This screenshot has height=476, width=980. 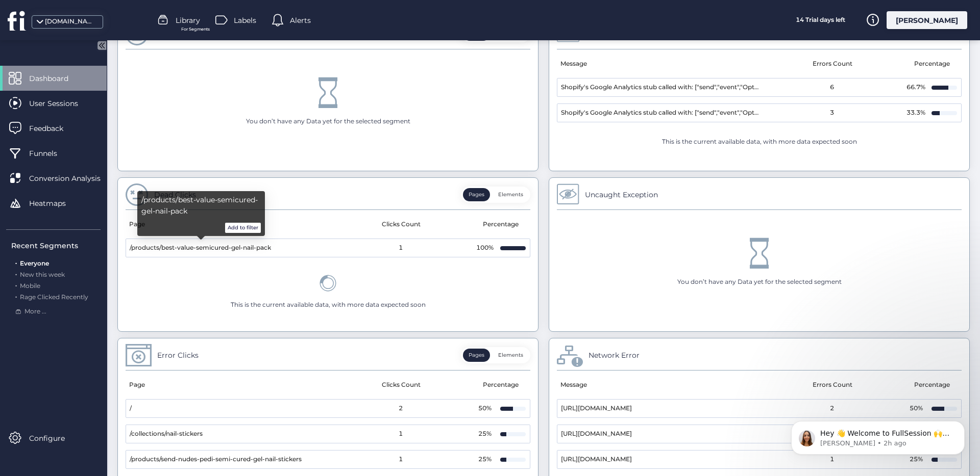 What do you see at coordinates (61, 103) in the screenshot?
I see `span: User Sessions` at bounding box center [61, 103].